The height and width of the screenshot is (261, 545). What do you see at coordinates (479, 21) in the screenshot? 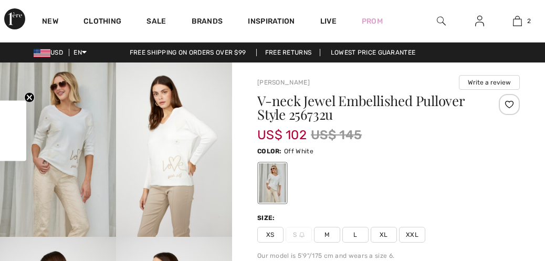
I see `a: Sign In` at bounding box center [479, 21].